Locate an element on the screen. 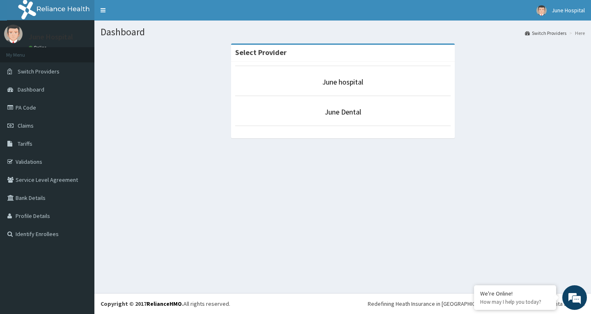 The height and width of the screenshot is (314, 591). a: June Dental is located at coordinates (343, 112).